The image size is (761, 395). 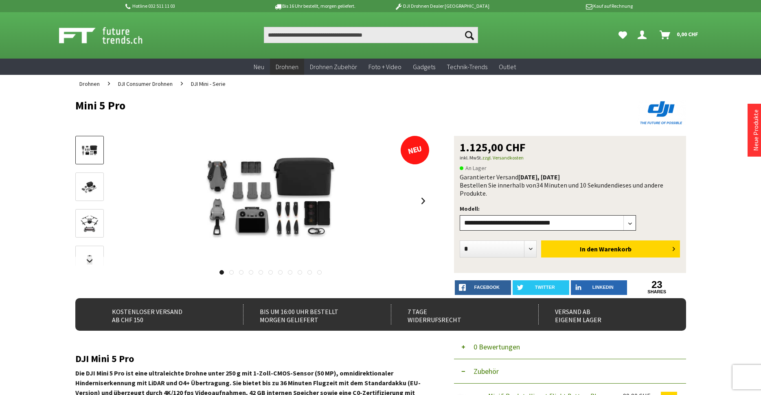 What do you see at coordinates (643, 35) in the screenshot?
I see `a: Dein Konto` at bounding box center [643, 35].